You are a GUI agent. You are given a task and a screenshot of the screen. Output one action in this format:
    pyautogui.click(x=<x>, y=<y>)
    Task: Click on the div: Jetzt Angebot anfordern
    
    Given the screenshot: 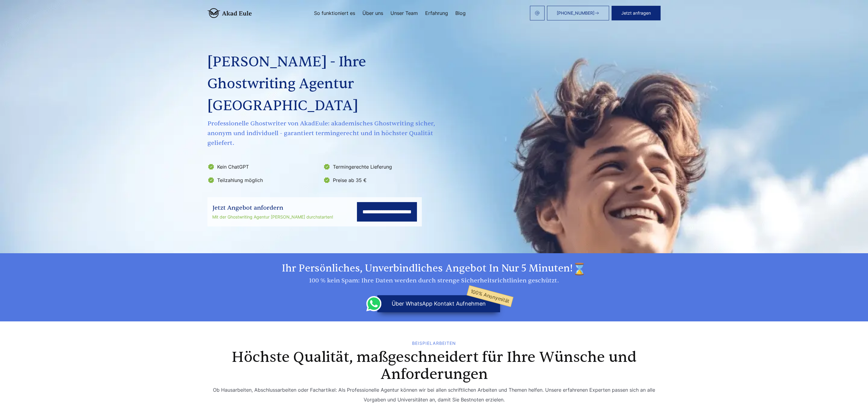 What is the action you would take?
    pyautogui.click(x=272, y=208)
    